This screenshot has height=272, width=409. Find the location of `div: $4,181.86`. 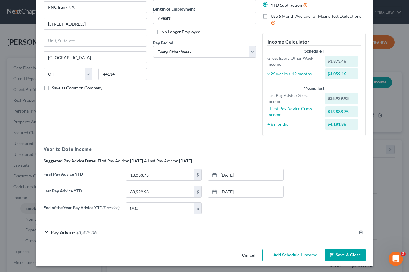

div: $4,181.86 is located at coordinates (341, 124).